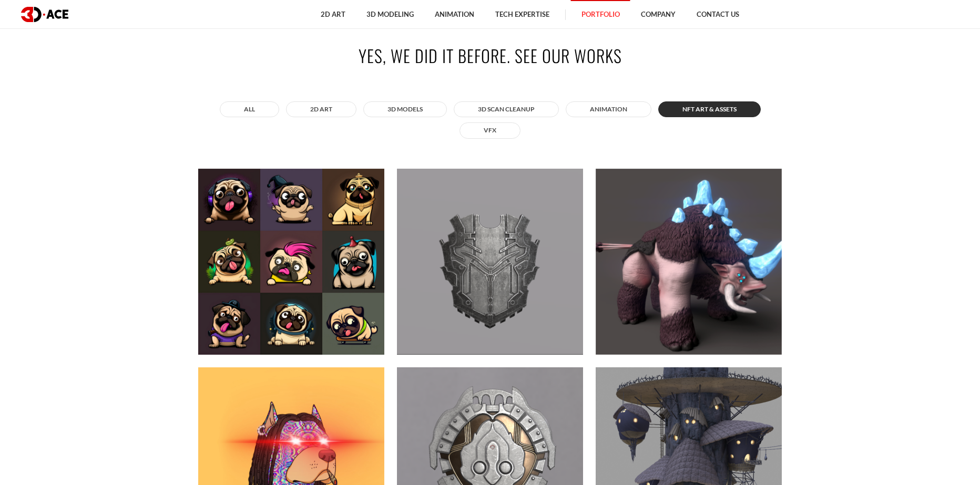 The width and height of the screenshot is (980, 485). What do you see at coordinates (291, 262) in the screenshot?
I see `a: Pugs 2D NFT Collection` at bounding box center [291, 262].